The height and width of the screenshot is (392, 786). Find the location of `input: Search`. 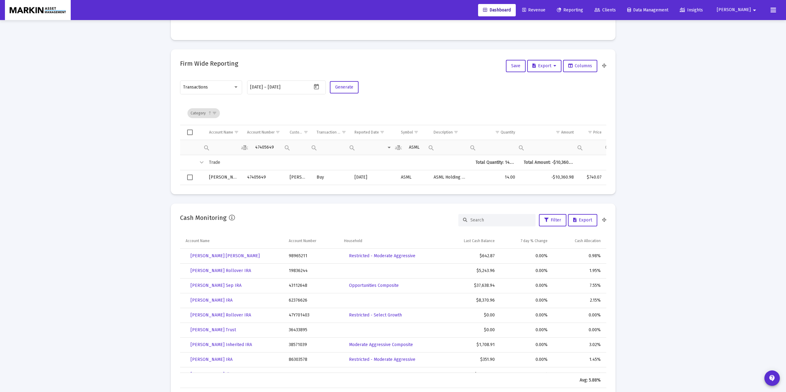

input: Search is located at coordinates (500, 220).